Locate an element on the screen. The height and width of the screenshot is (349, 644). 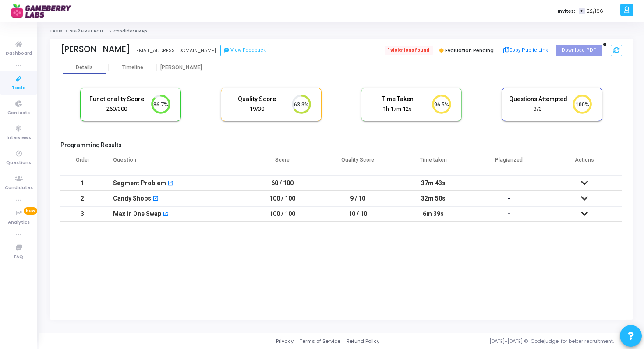
span: 22/166 is located at coordinates (595, 11).